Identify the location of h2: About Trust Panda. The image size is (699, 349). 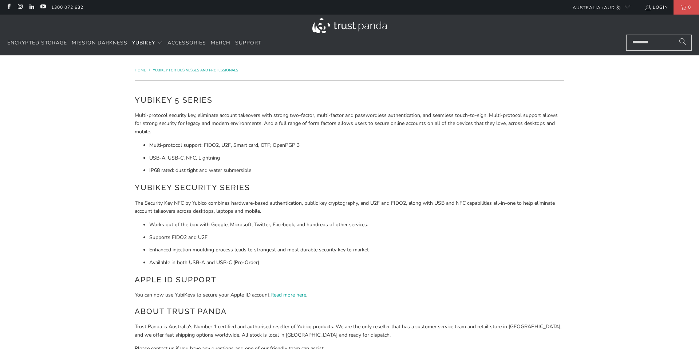
(350, 311).